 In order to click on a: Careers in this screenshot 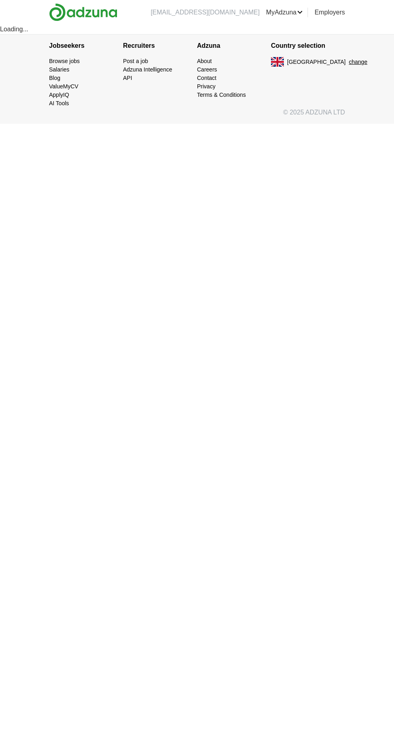, I will do `click(207, 69)`.